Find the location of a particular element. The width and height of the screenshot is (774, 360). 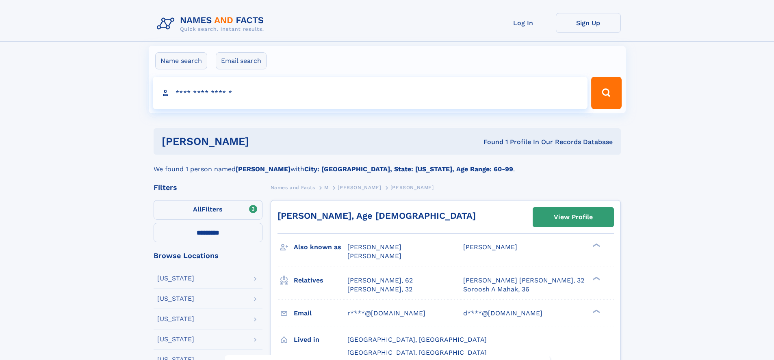

label: Filters is located at coordinates (208, 210).